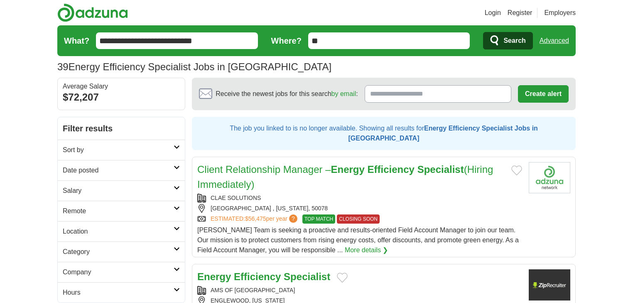 The width and height of the screenshot is (633, 303). I want to click on div: CLAE SOLUTIONS, so click(360, 198).